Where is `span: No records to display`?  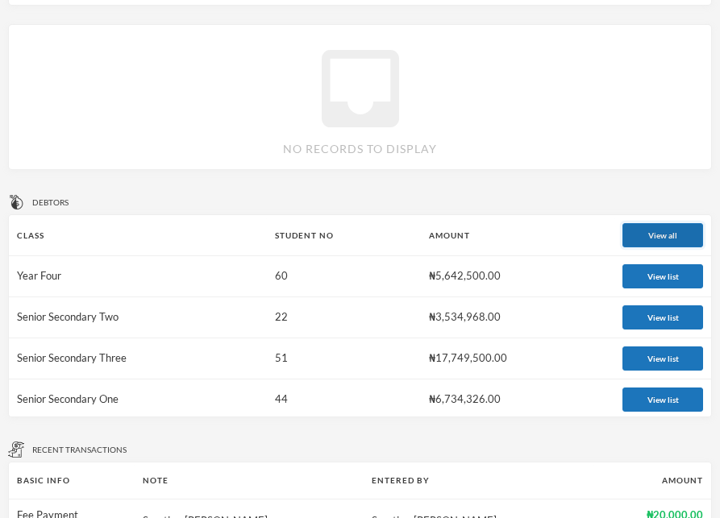
span: No records to display is located at coordinates (359, 148).